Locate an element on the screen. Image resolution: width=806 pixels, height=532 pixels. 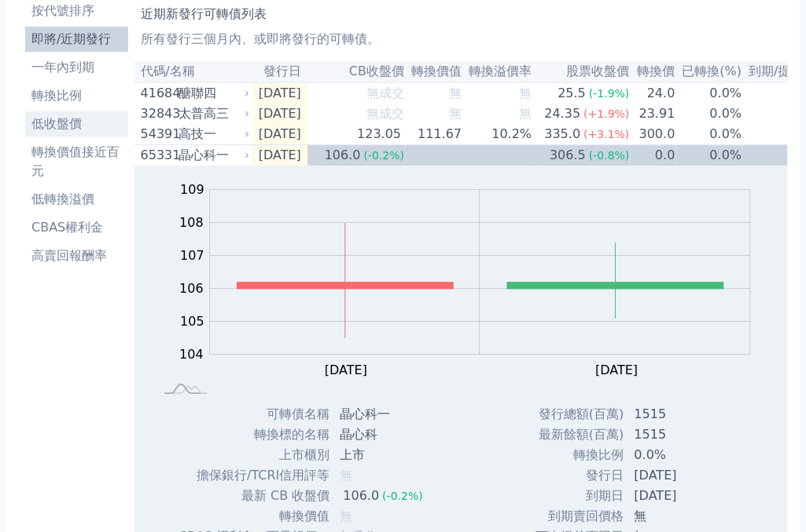
div: 32843 is located at coordinates (157, 114).